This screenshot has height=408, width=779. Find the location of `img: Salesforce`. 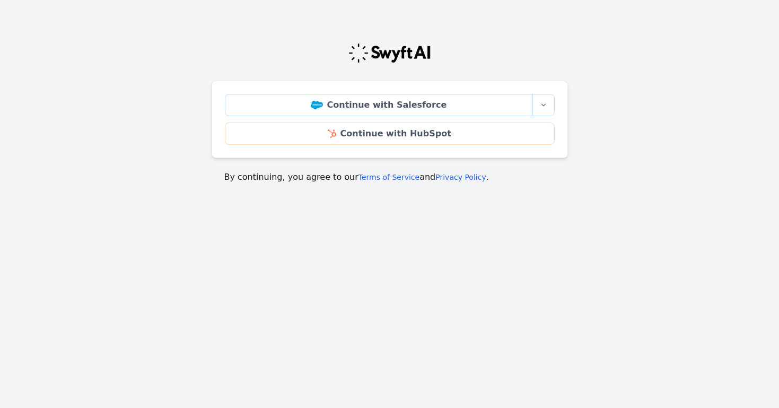

img: Salesforce is located at coordinates (317, 105).